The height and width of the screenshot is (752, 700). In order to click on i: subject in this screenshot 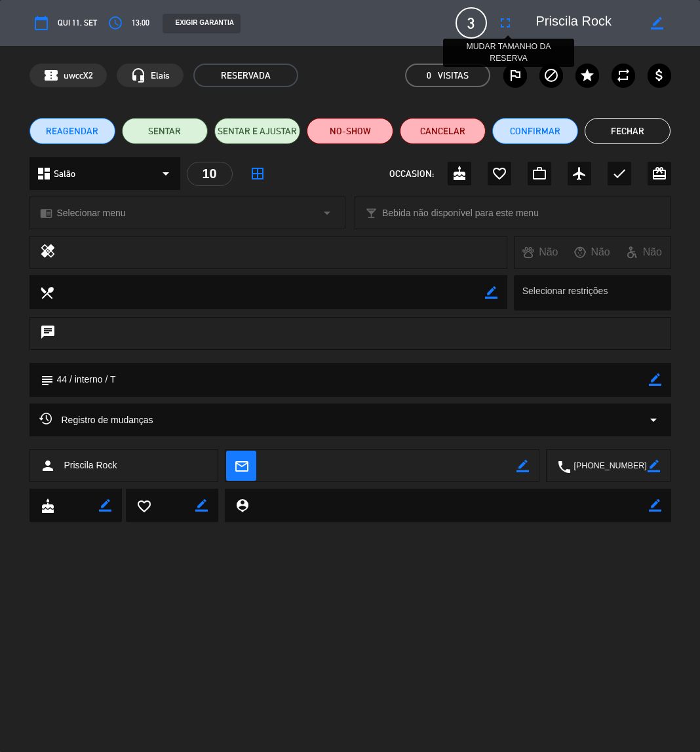, I will do `click(46, 380)`.